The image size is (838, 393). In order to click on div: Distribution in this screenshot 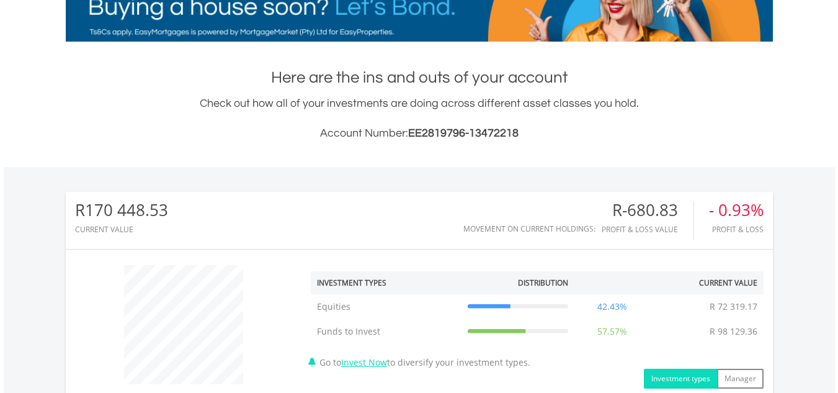, I will do `click(543, 282)`.